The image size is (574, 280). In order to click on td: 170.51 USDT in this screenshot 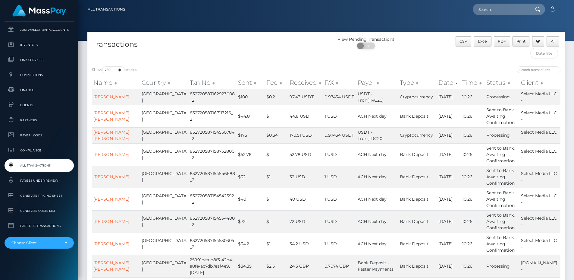, I will do `click(305, 135)`.